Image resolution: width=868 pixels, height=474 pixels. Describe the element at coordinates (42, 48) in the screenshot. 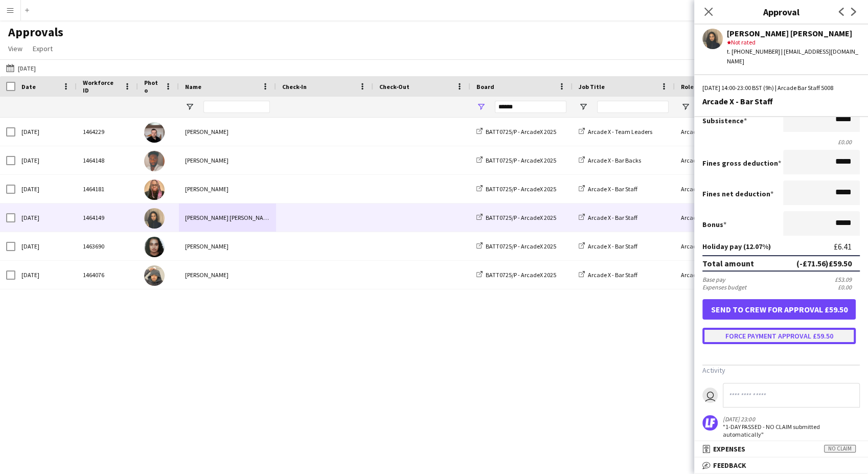

I see `span: Export` at that location.